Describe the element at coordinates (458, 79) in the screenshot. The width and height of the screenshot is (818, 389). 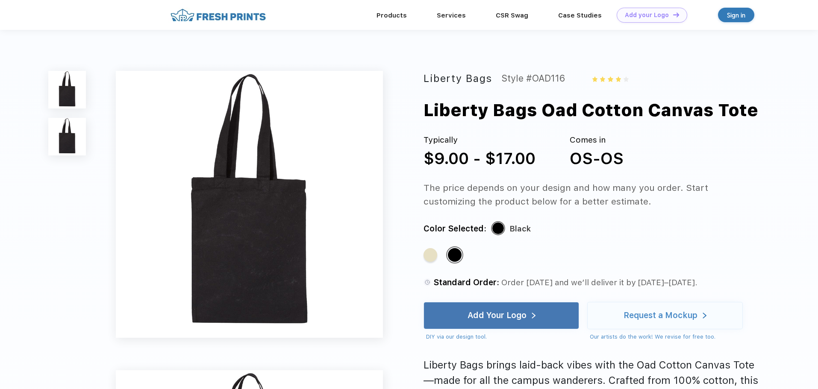
I see `div: Liberty Bags` at that location.